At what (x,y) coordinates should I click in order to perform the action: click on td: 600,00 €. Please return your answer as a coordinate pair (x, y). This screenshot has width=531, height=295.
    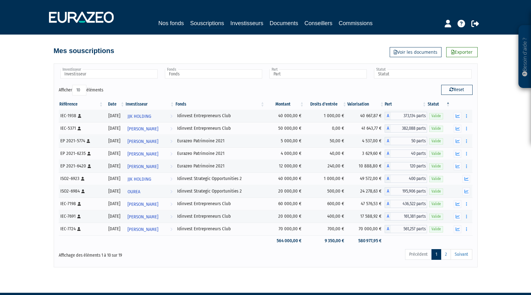
    Looking at the image, I should click on (326, 204).